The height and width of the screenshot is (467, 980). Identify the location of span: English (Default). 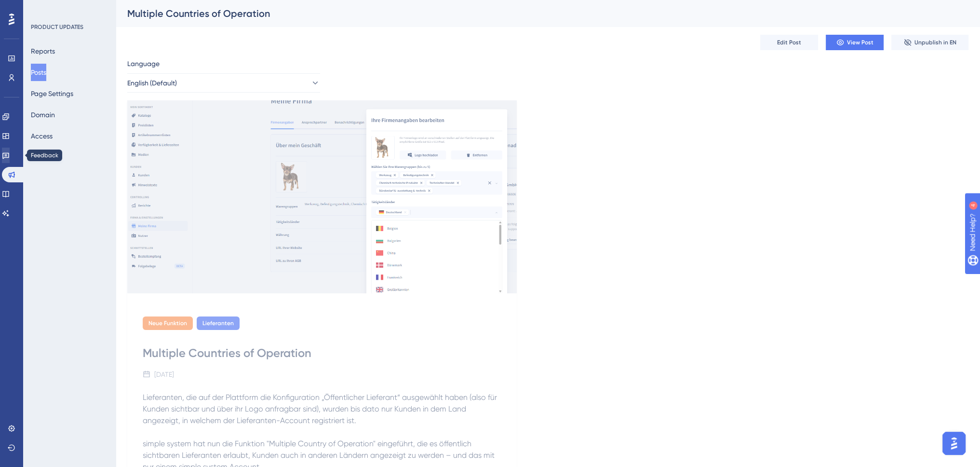
(152, 83).